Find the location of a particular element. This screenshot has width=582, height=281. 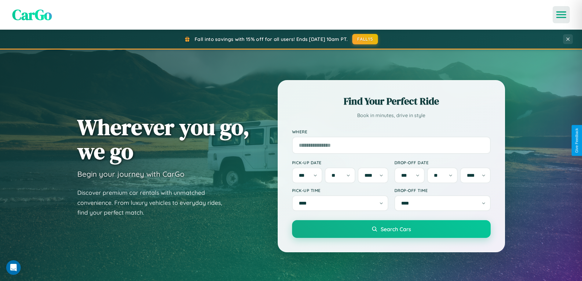

h2: Find Your Perfect Ride is located at coordinates (391, 101).